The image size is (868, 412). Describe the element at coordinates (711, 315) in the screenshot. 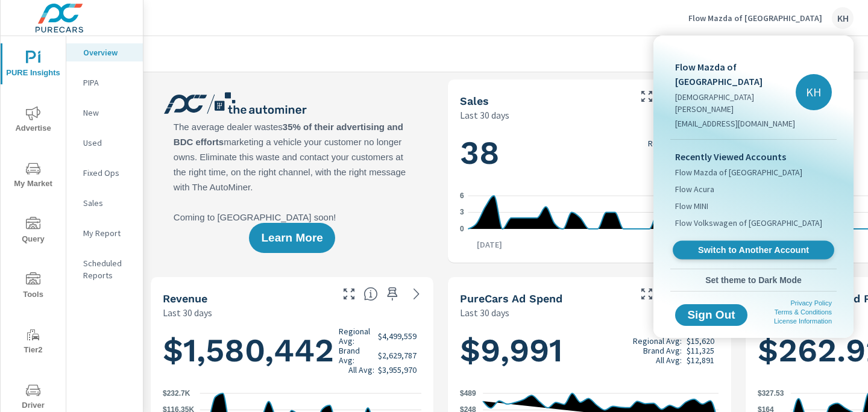

I see `span: Sign Out` at that location.